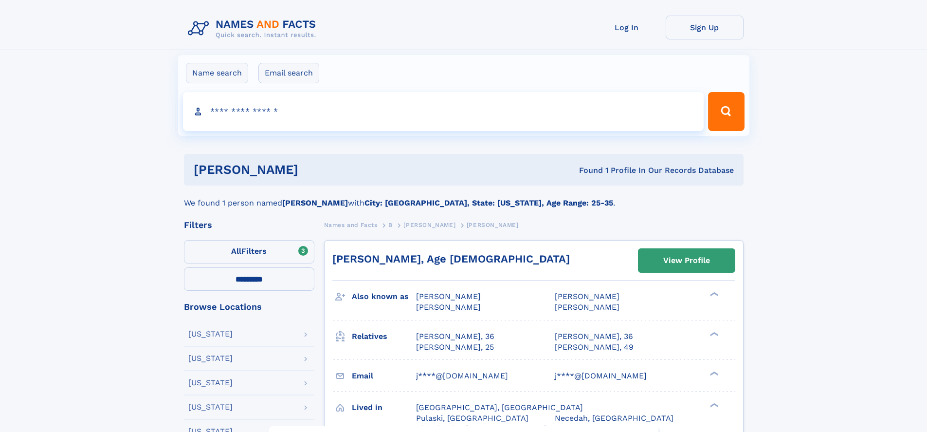  Describe the element at coordinates (726, 111) in the screenshot. I see `button: Search Button` at that location.